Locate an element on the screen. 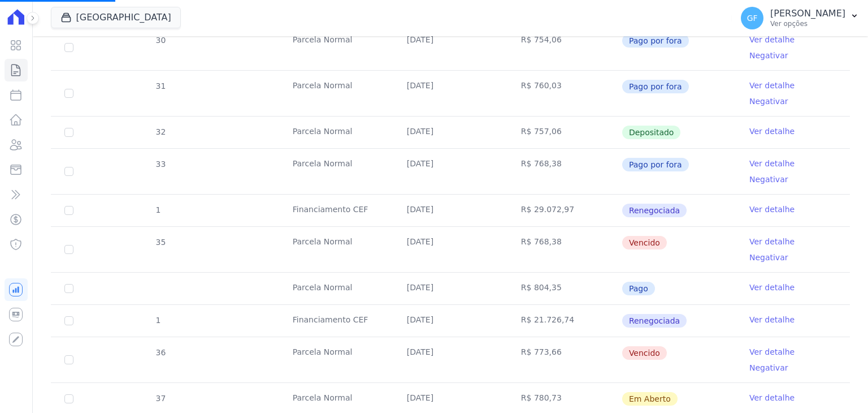 This screenshot has width=868, height=413. span: 30 is located at coordinates (161, 40).